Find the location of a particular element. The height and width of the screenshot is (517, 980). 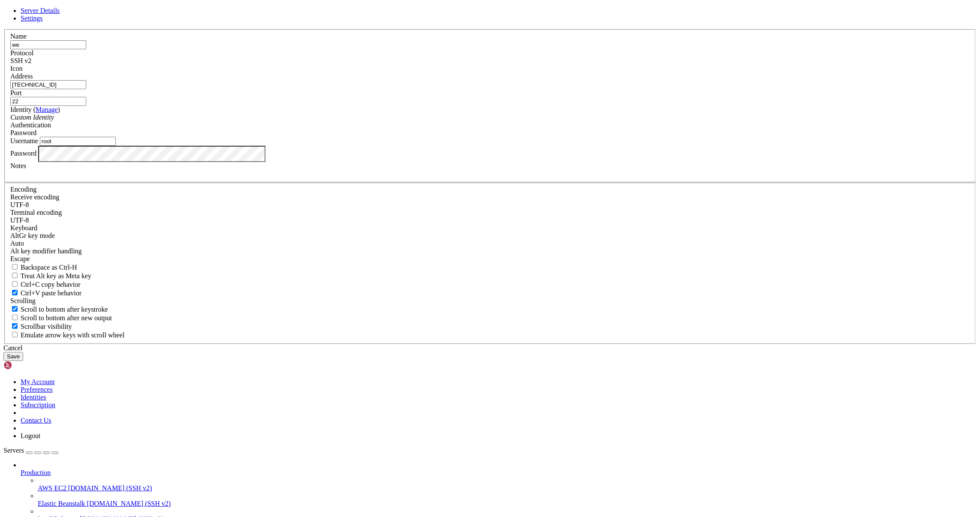

label: Authentication is located at coordinates (31, 125).